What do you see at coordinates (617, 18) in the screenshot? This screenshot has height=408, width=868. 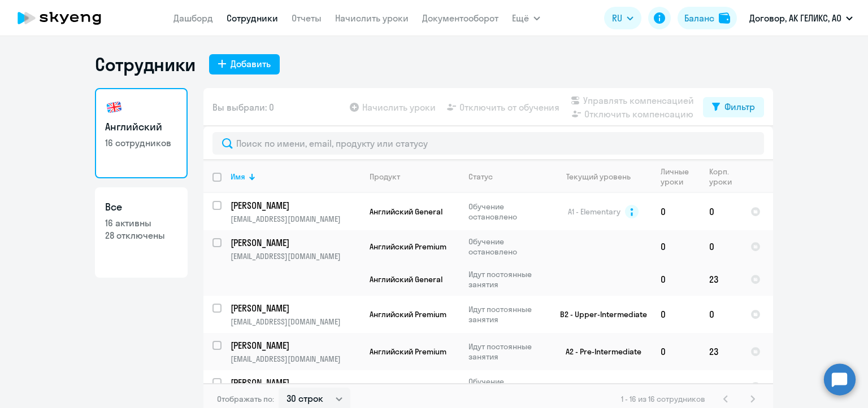 I see `span: RU` at bounding box center [617, 18].